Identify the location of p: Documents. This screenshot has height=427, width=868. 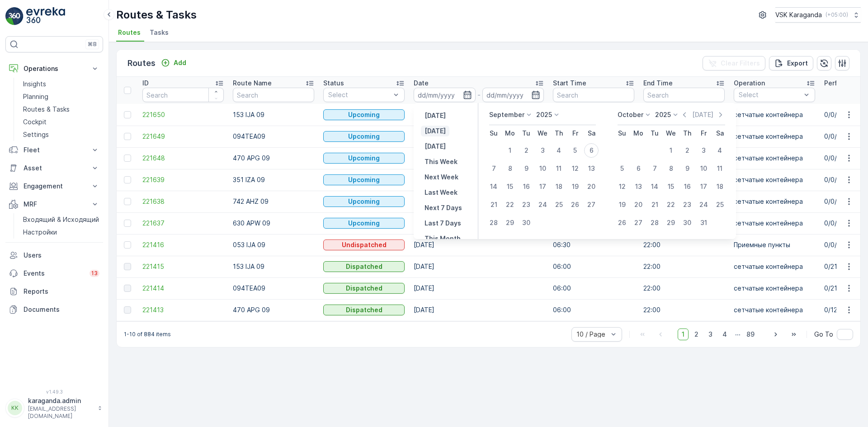
(61, 310).